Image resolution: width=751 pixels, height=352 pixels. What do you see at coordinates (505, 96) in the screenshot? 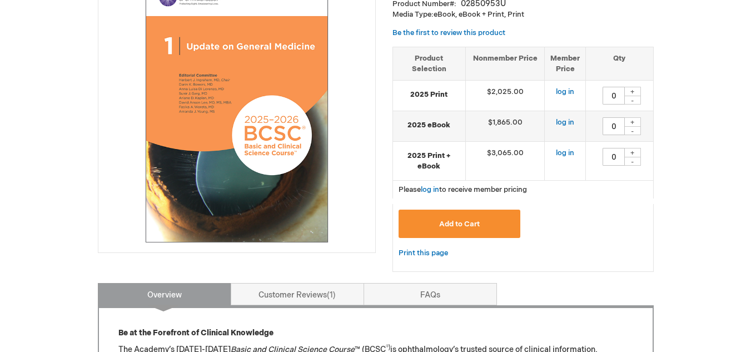
I see `td: $2,025.00` at bounding box center [505, 96].